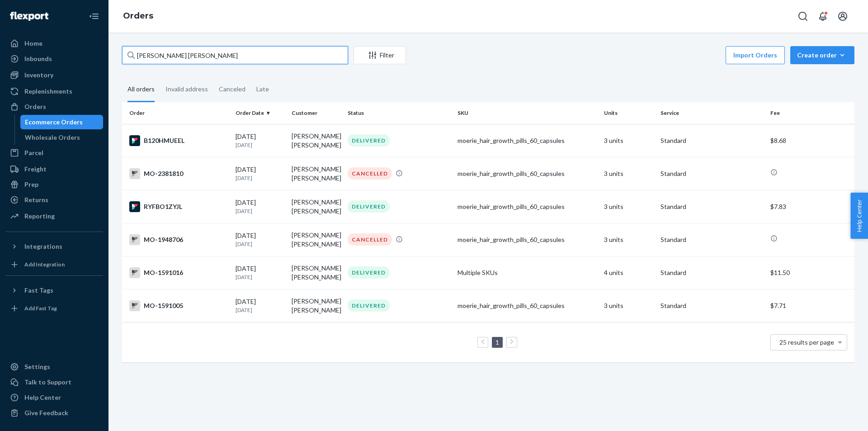  What do you see at coordinates (260, 113) in the screenshot?
I see `th: Order Date` at bounding box center [260, 113].